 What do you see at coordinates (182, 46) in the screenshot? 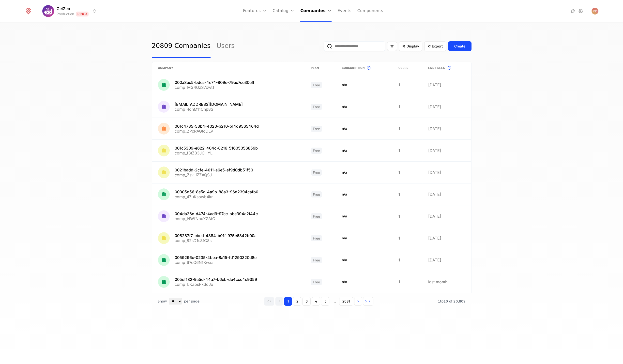
I see `a: 20809 Companies` at bounding box center [182, 46].